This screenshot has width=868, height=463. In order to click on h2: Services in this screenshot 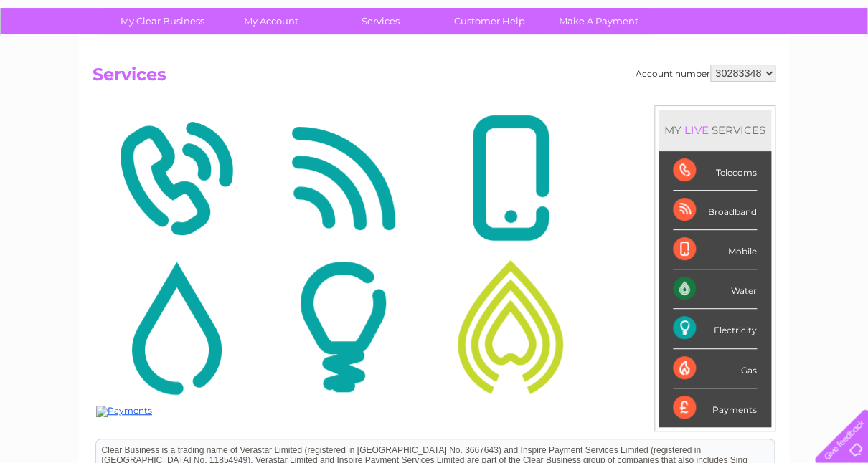, I will do `click(434, 78)`.